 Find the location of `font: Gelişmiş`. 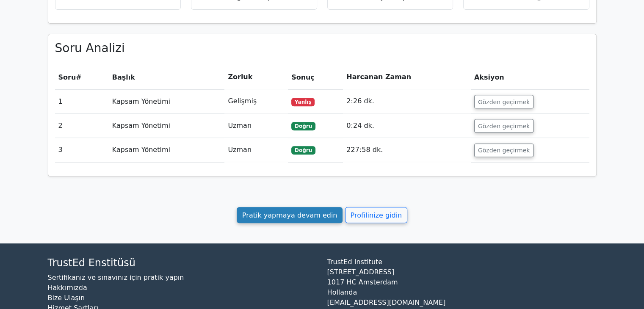

font: Gelişmiş is located at coordinates (242, 101).